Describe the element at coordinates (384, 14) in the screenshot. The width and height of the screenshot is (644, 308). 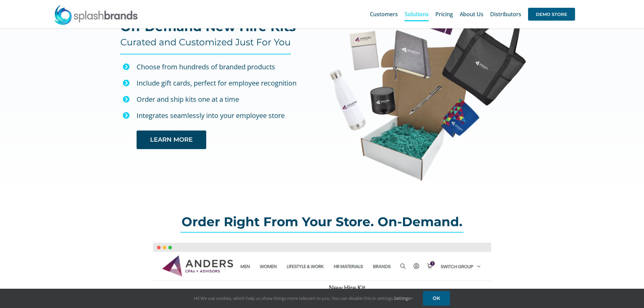
I see `a: Customers` at that location.